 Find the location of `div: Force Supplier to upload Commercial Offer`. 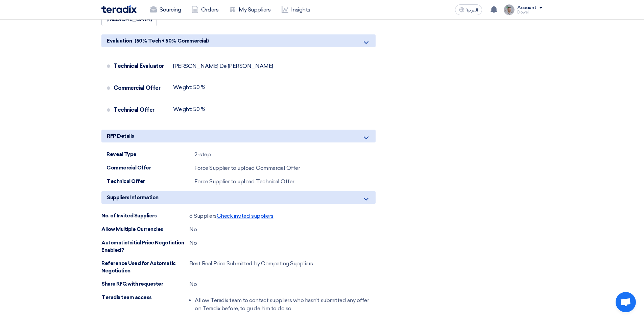

div: Force Supplier to upload Commercial Offer is located at coordinates (247, 168).